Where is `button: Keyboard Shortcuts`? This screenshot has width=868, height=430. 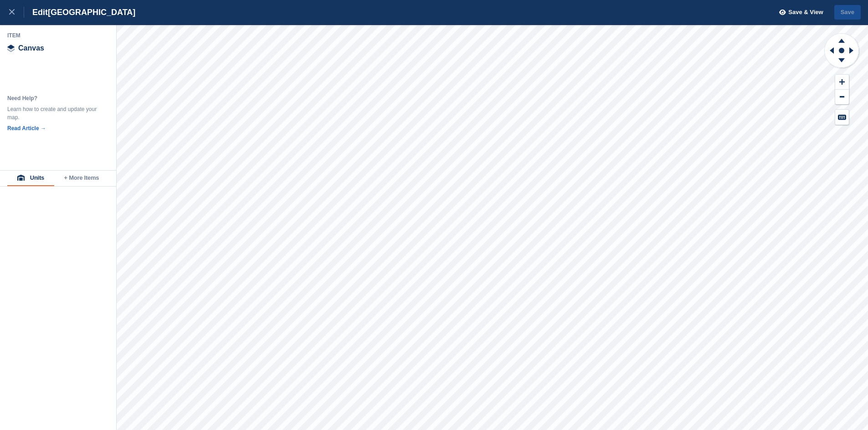
button: Keyboard Shortcuts is located at coordinates (842, 117).